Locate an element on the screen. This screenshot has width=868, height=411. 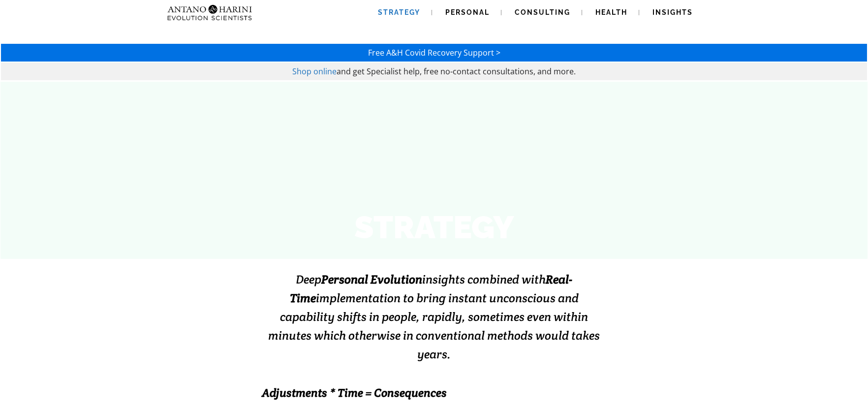
span: Consulting is located at coordinates (542, 12).